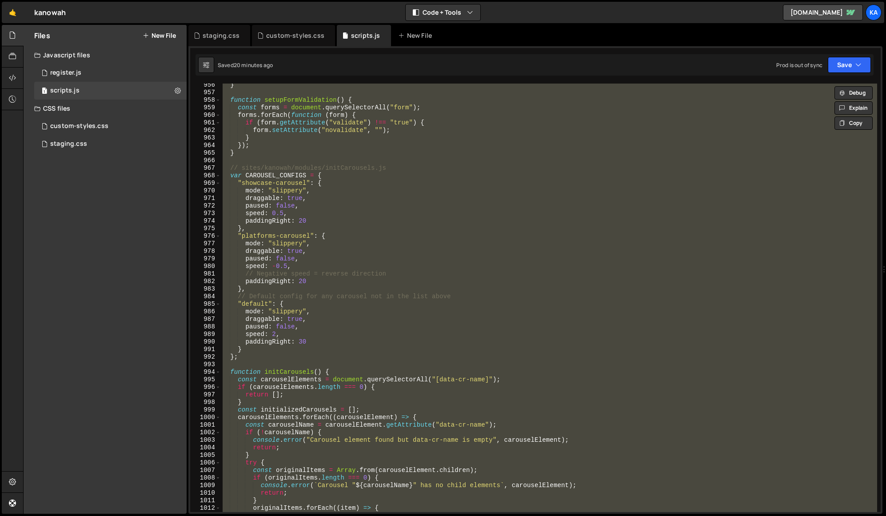 This screenshot has width=886, height=516. Describe the element at coordinates (205, 357) in the screenshot. I see `div: 992` at that location.